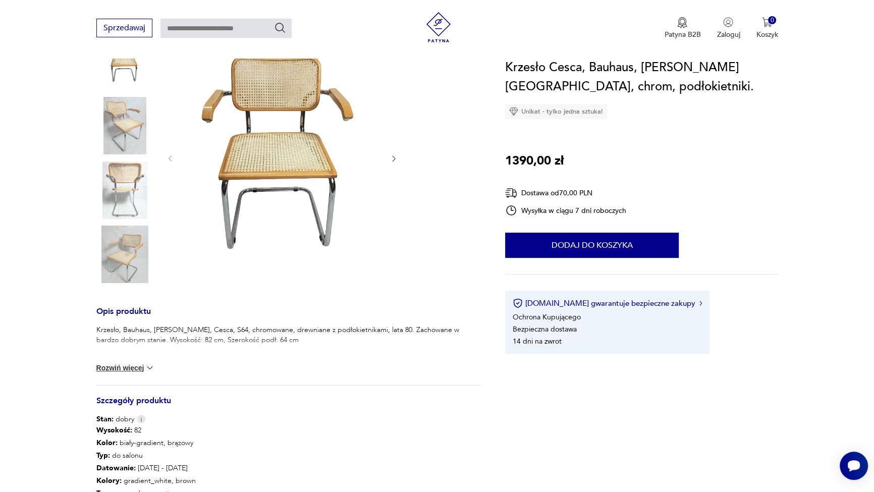 This screenshot has width=874, height=492. What do you see at coordinates (556, 112) in the screenshot?
I see `div: Unikat - tylko jedna sztuka!` at bounding box center [556, 112].